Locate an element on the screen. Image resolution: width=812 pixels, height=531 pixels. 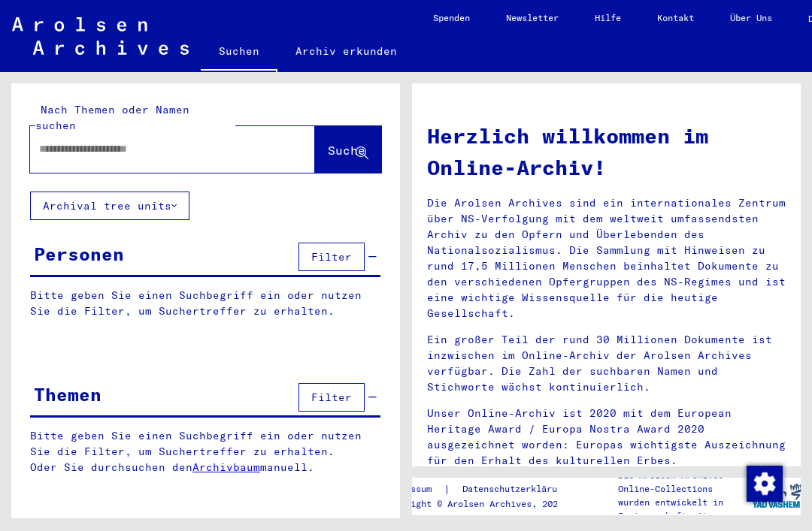
img: Zustimmung ändern is located at coordinates (764, 484).